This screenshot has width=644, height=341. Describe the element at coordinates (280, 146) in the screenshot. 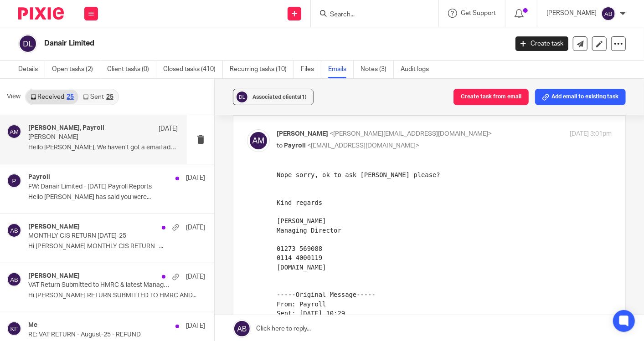

I see `span: to` at that location.